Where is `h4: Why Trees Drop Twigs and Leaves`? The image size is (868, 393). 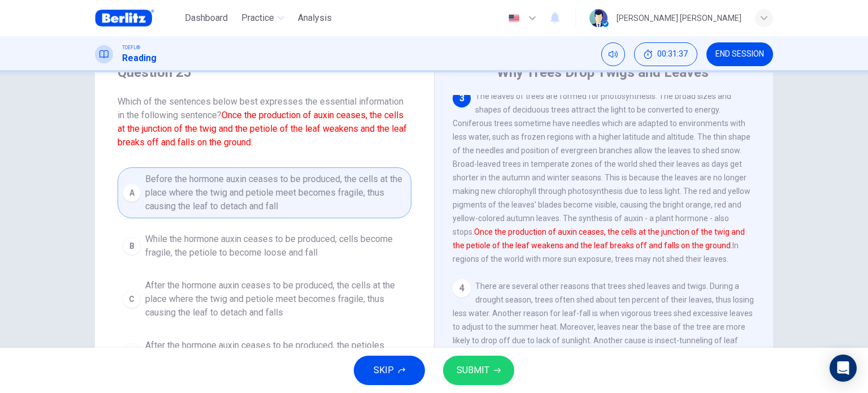 h4: Why Trees Drop Twigs and Leaves is located at coordinates (603, 73).